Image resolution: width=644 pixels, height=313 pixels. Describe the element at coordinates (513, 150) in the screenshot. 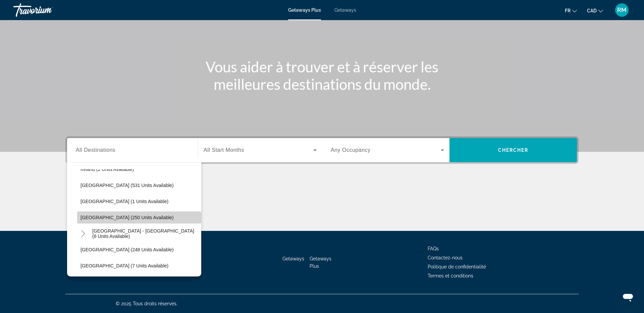

I see `span: Chercher` at that location.